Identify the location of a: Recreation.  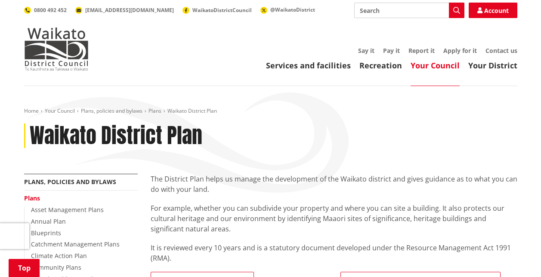
(381, 65).